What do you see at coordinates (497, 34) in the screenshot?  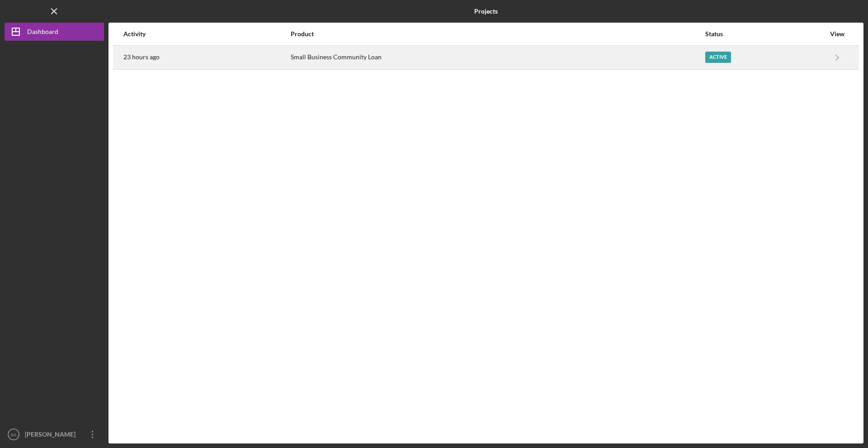 I see `div: Product` at bounding box center [497, 34].